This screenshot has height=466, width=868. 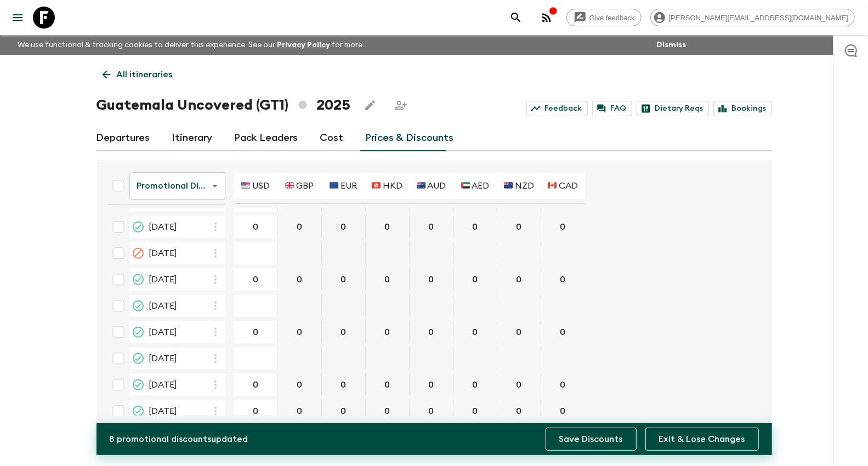 What do you see at coordinates (344, 411) in the screenshot?
I see `div: 06 Dec 2025; 🇪🇺 EUR` at bounding box center [344, 411].